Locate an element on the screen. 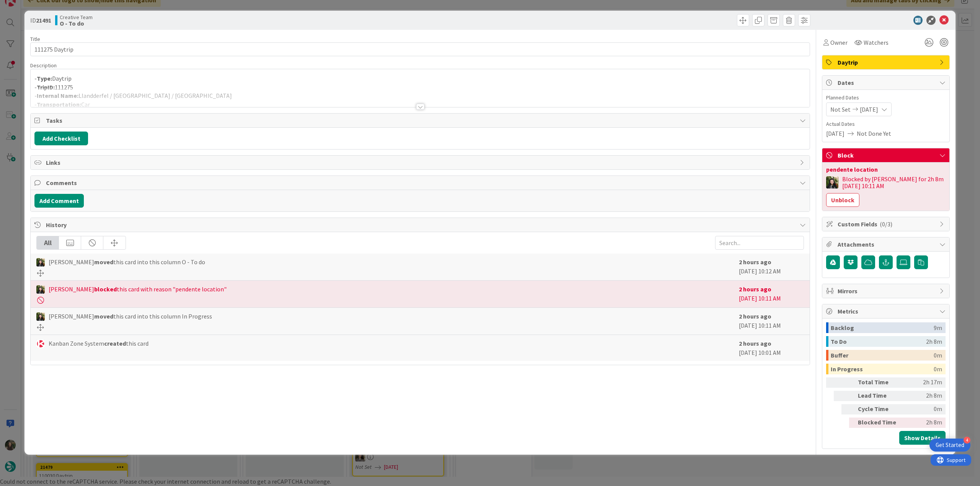 This screenshot has height=486, width=980. button: Add Checklist is located at coordinates (61, 138).